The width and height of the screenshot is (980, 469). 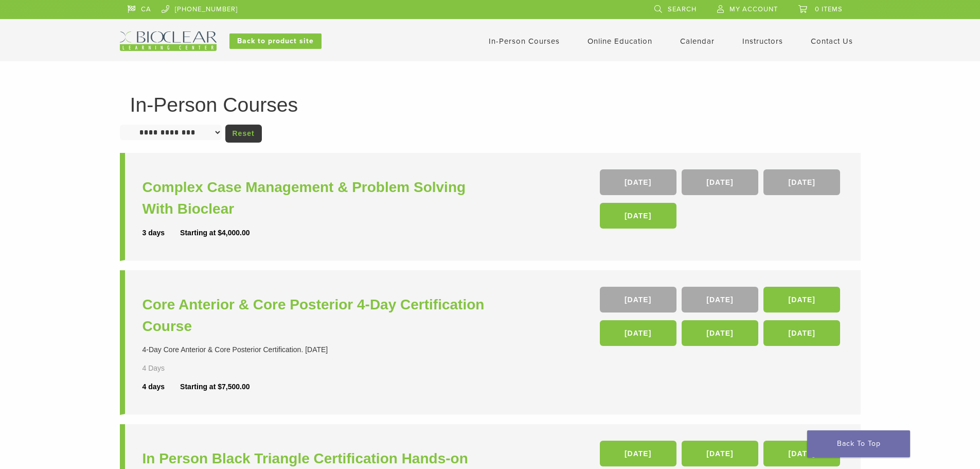 I want to click on h1: In-Person Courses, so click(x=490, y=105).